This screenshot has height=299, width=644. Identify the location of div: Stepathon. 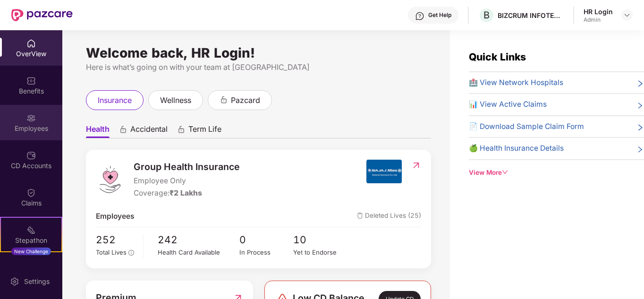
(31, 240).